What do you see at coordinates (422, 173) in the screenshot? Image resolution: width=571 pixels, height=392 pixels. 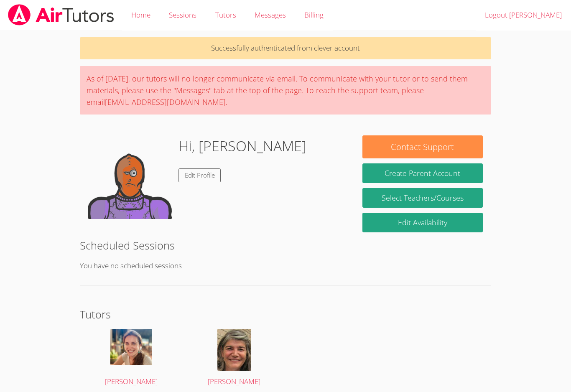 I see `button: Create Parent Account` at bounding box center [422, 173].